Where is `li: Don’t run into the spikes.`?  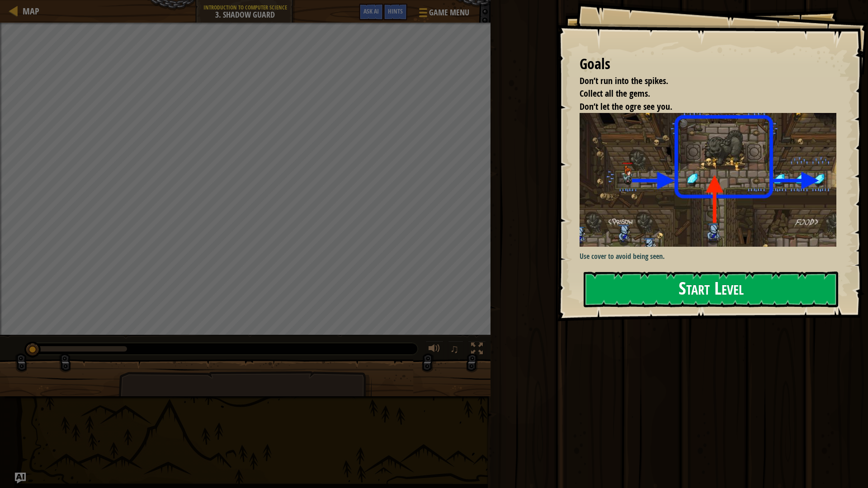
li: Don’t run into the spikes. is located at coordinates (701, 81).